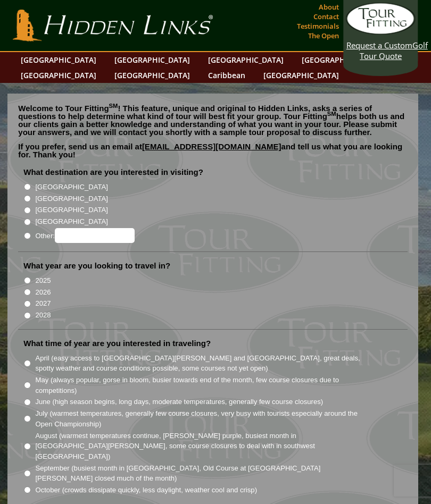 The width and height of the screenshot is (431, 504). What do you see at coordinates (381, 32) in the screenshot?
I see `a: Request a CustomGolf Tour Quote` at bounding box center [381, 32].